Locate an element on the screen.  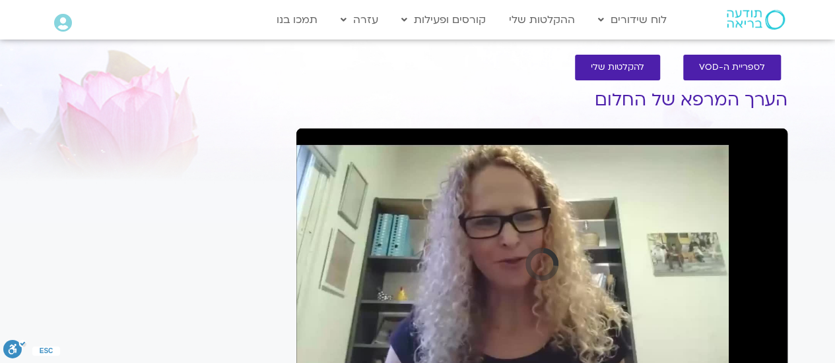
a: לוח שידורים is located at coordinates (632, 20).